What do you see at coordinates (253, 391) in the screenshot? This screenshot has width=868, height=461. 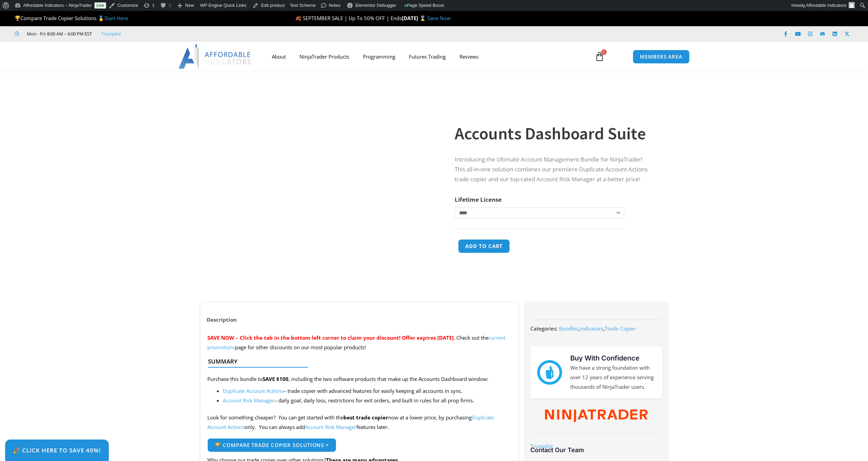 I see `a: Duplicate Account Actions` at bounding box center [253, 391].